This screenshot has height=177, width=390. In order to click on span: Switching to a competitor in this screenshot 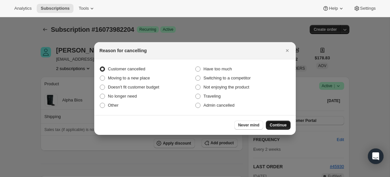, I will do `click(227, 78)`.